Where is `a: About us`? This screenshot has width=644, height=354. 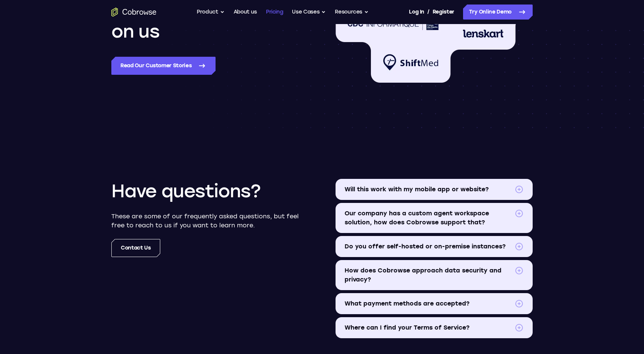 a: About us is located at coordinates (246, 12).